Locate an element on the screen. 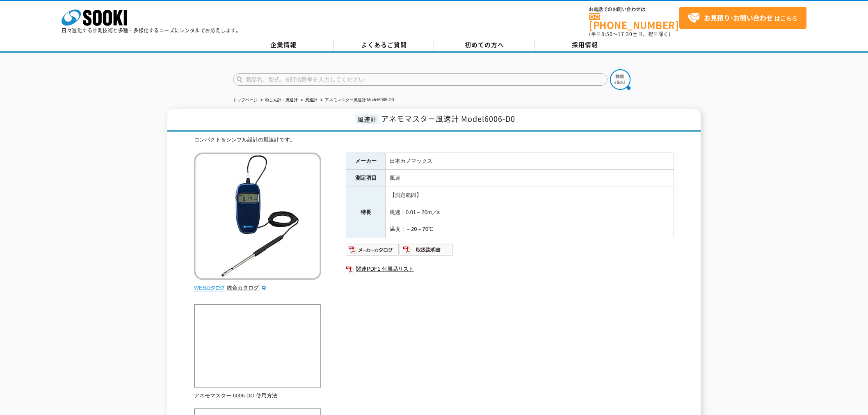 The height and width of the screenshot is (415, 868). span: はこちら is located at coordinates (743, 18).